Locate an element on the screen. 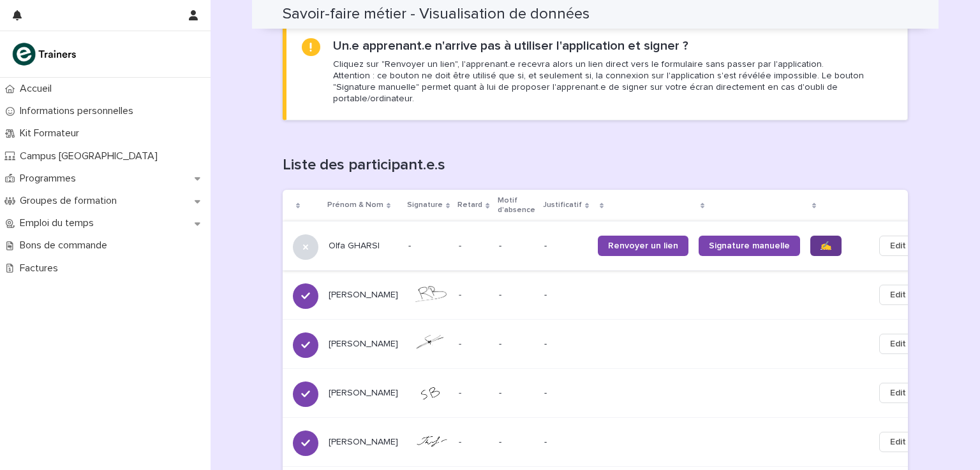 This screenshot has width=980, height=470. a: Signature manuelle is located at coordinates (749, 246).